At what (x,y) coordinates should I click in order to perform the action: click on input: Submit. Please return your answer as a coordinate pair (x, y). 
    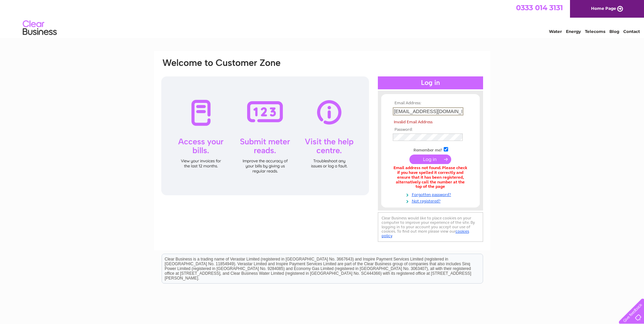
    Looking at the image, I should click on (430, 159).